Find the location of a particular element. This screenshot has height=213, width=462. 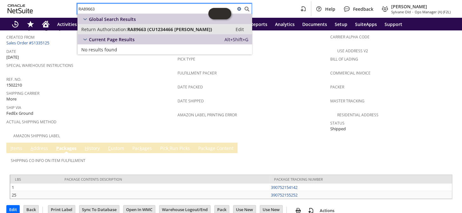

a: Reports is located at coordinates (259, 24).